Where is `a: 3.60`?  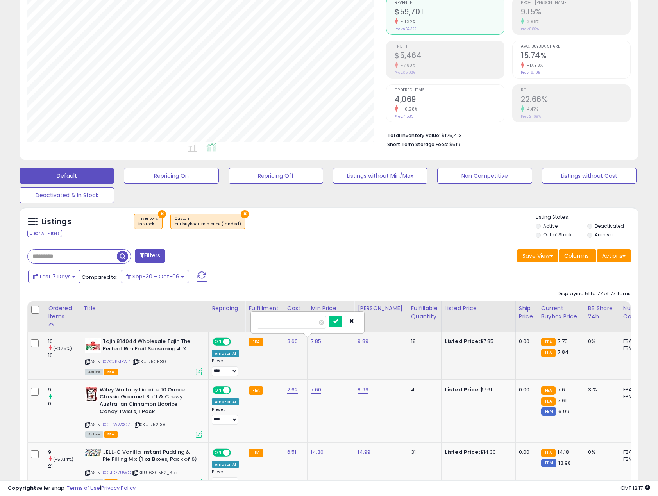 a: 3.60 is located at coordinates (293, 342).